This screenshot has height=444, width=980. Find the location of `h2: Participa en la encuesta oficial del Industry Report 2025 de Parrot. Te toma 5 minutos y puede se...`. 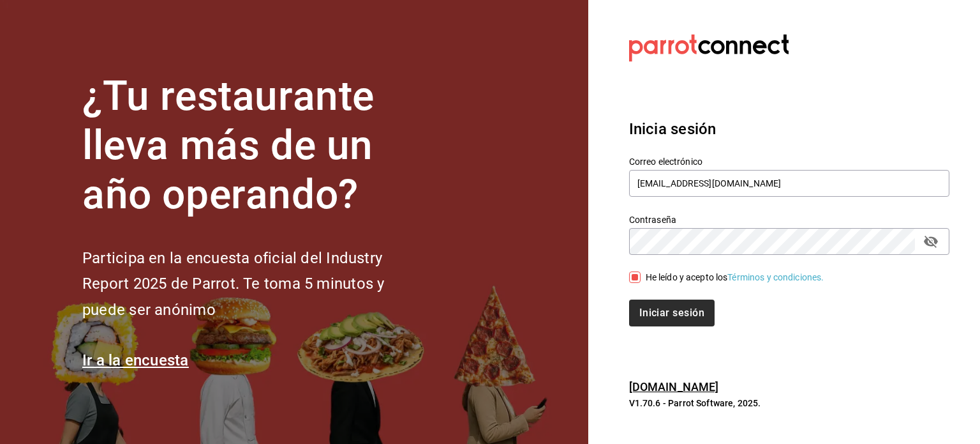

h2: Participa en la encuesta oficial del Industry Report 2025 de Parrot. Te toma 5 minutos y puede se... is located at coordinates (254, 285).